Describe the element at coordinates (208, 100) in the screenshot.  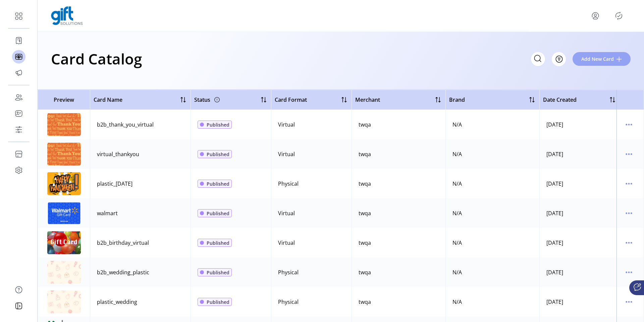
I see `div: Status` at that location.